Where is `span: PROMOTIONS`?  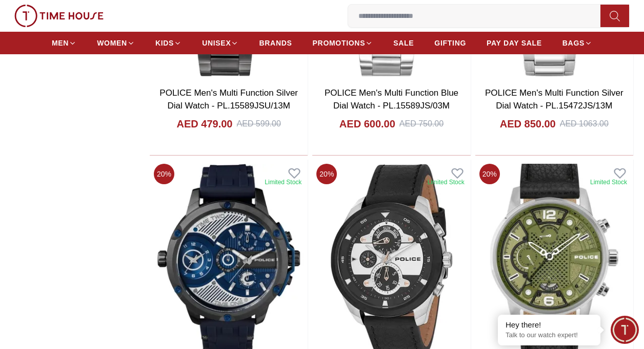 span: PROMOTIONS is located at coordinates (339, 43).